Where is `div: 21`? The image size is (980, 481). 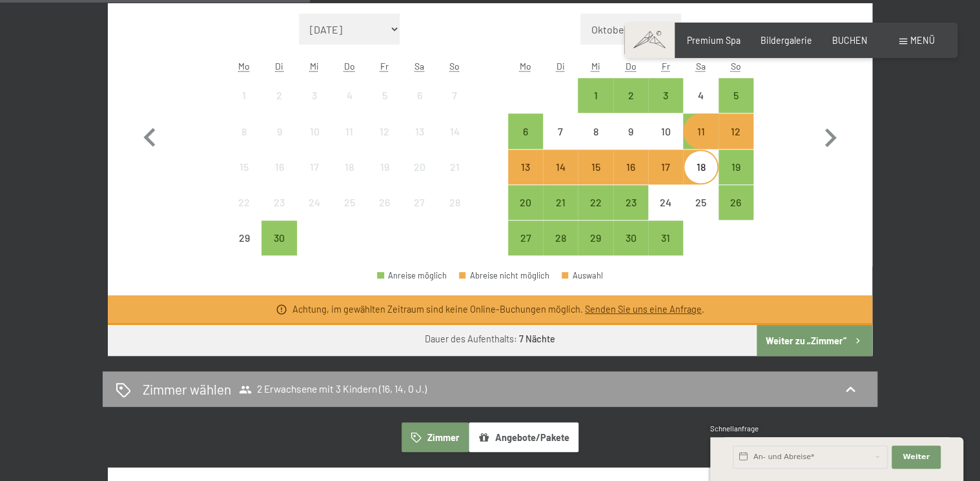 div: 21 is located at coordinates (561, 213).